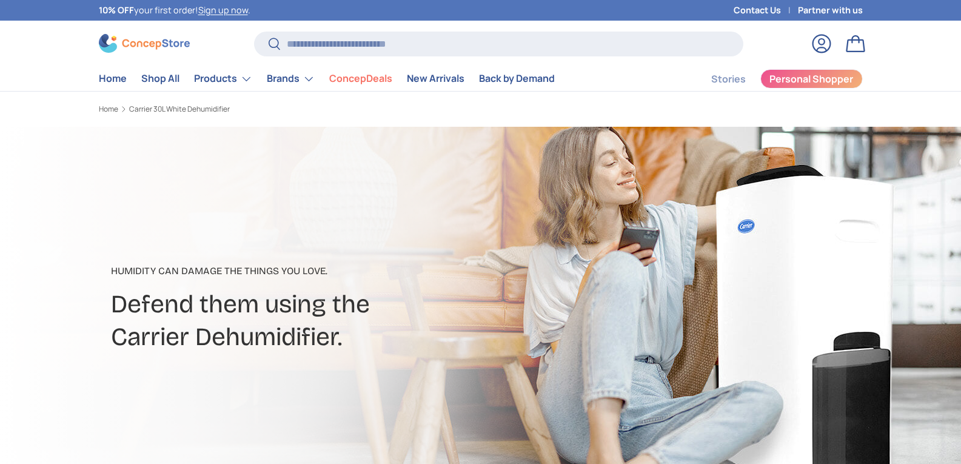 The height and width of the screenshot is (464, 961). I want to click on summary: Products, so click(223, 79).